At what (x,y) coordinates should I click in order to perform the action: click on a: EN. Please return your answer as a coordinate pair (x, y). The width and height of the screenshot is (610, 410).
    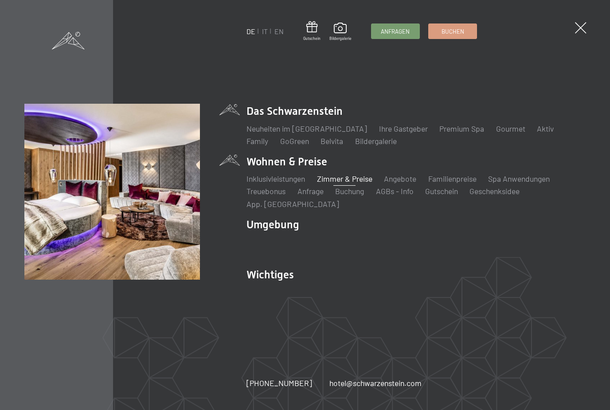
    Looking at the image, I should click on (279, 31).